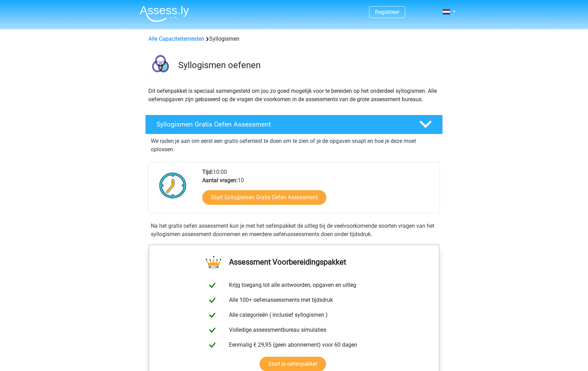 Image resolution: width=588 pixels, height=371 pixels. What do you see at coordinates (318, 191) in the screenshot?
I see `div: 10:00 10` at bounding box center [318, 191].